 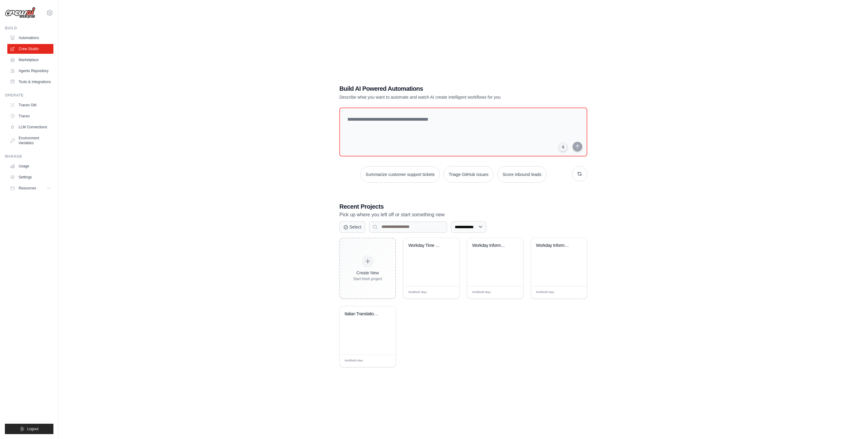 What do you see at coordinates (363, 314) in the screenshot?
I see `div: Italian Translation Automation` at bounding box center [363, 314].